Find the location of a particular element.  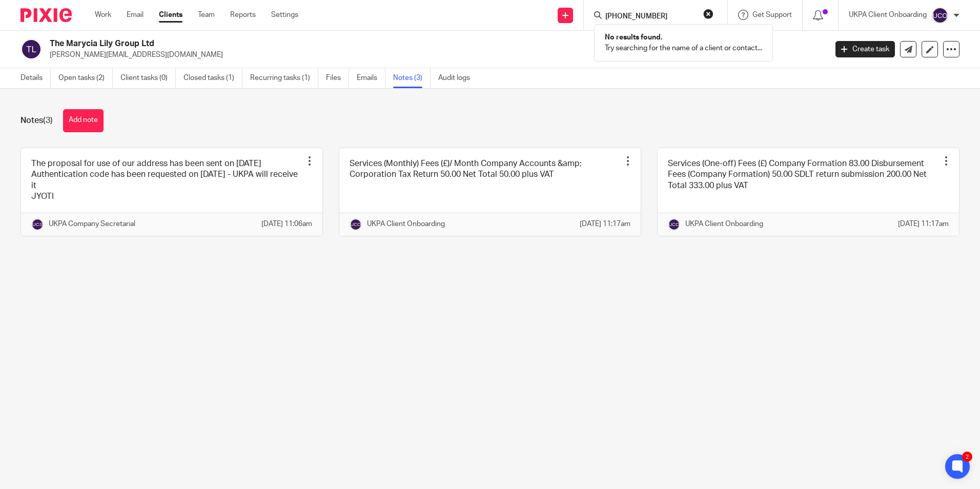

a: Settings is located at coordinates (285, 15).